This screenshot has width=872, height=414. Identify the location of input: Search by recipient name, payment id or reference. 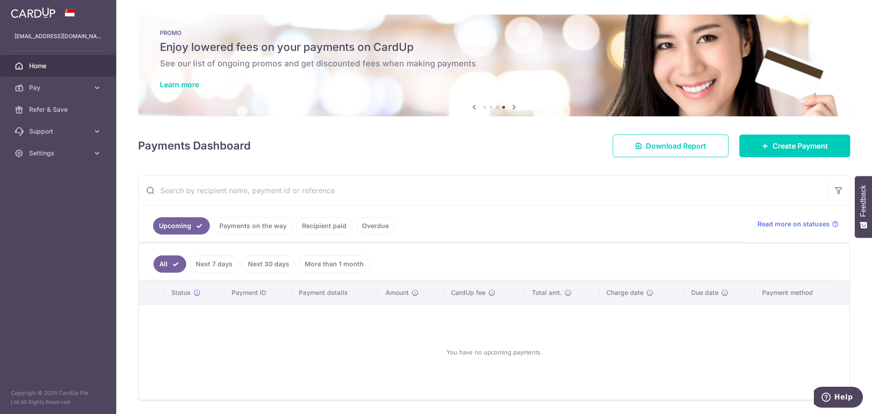
(483, 190).